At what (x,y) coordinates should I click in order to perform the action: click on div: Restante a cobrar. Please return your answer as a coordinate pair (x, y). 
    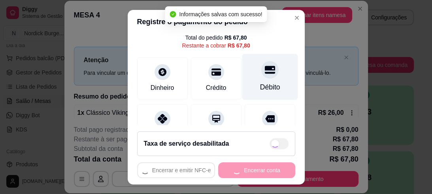
    Looking at the image, I should click on (216, 45).